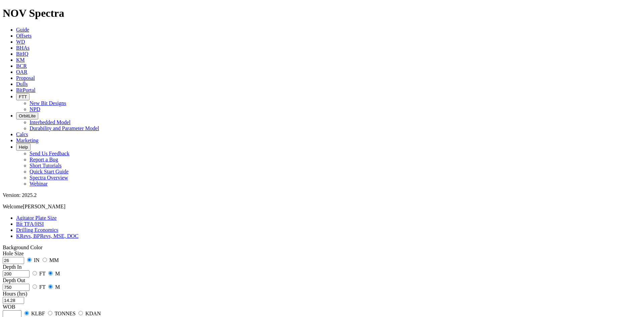 The width and height of the screenshot is (644, 317). Describe the element at coordinates (322, 207) in the screenshot. I see `p: Welcome` at that location.